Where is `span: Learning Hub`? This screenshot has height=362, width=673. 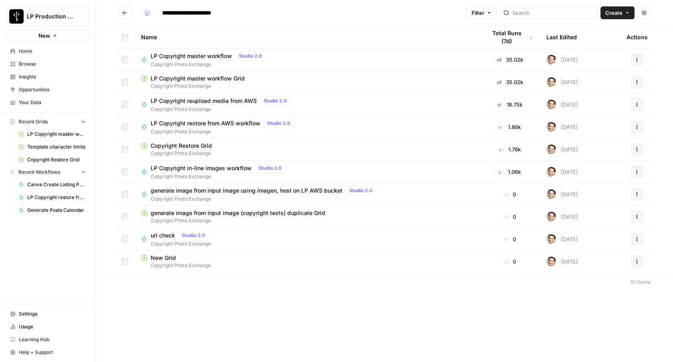
span: Learning Hub is located at coordinates (52, 340).